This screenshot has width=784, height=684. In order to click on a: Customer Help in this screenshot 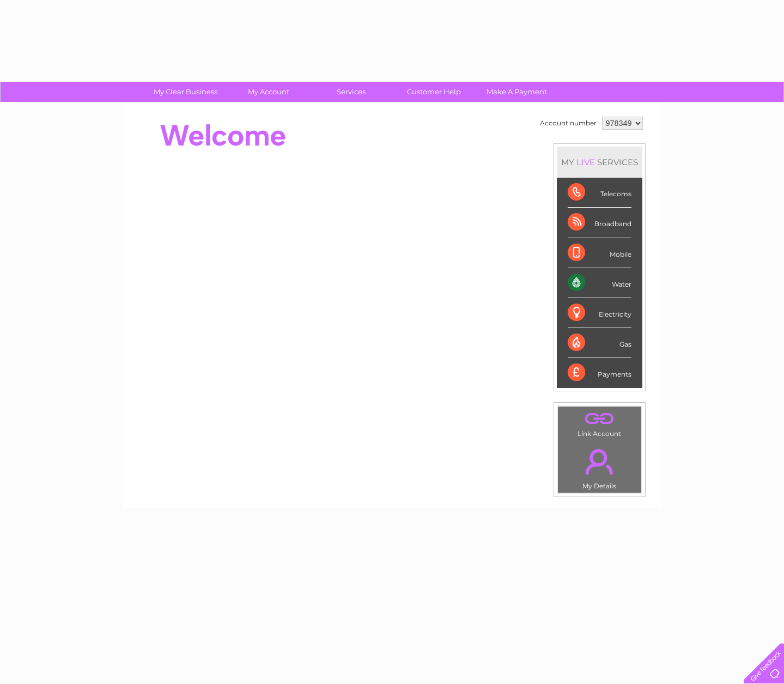, I will do `click(434, 91)`.